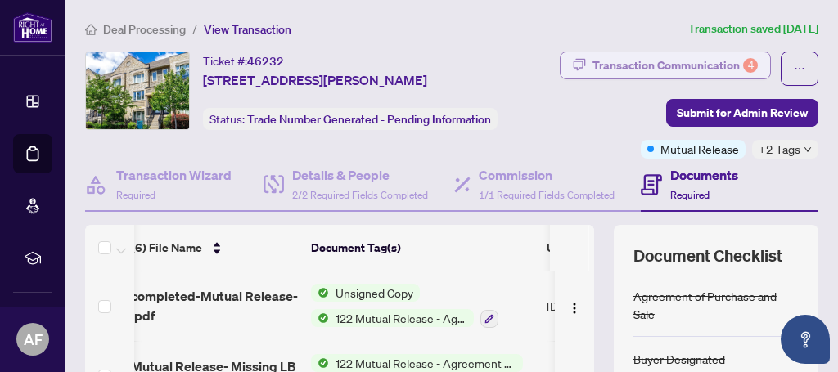  I want to click on span: Unsigned Copy, so click(374, 293).